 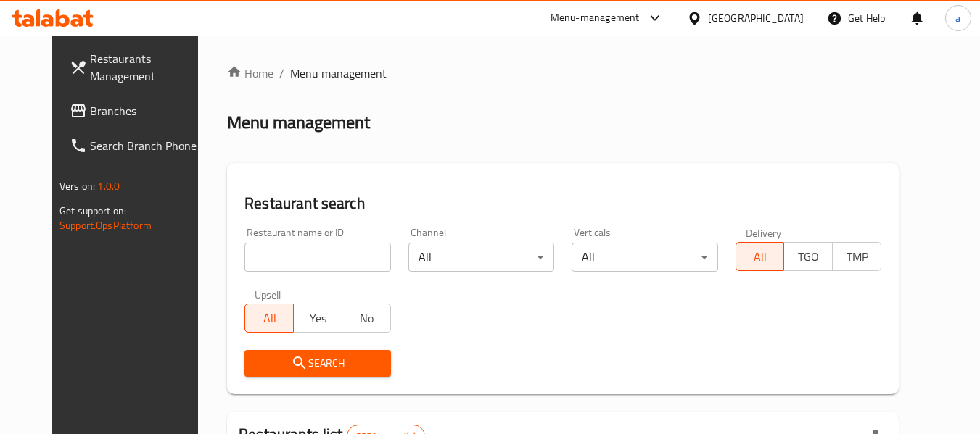 What do you see at coordinates (77, 186) in the screenshot?
I see `span: Version:` at bounding box center [77, 186].